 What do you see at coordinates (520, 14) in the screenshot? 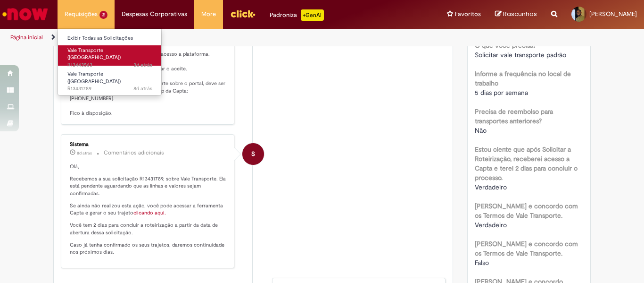
I see `span: Rascunhos` at bounding box center [520, 14].